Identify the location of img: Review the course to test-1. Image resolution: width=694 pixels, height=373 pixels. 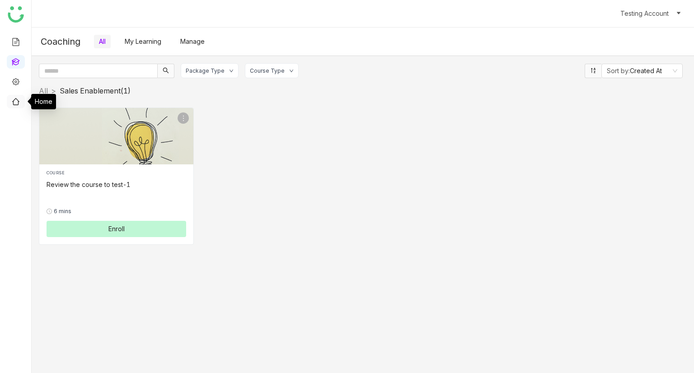
(116, 136).